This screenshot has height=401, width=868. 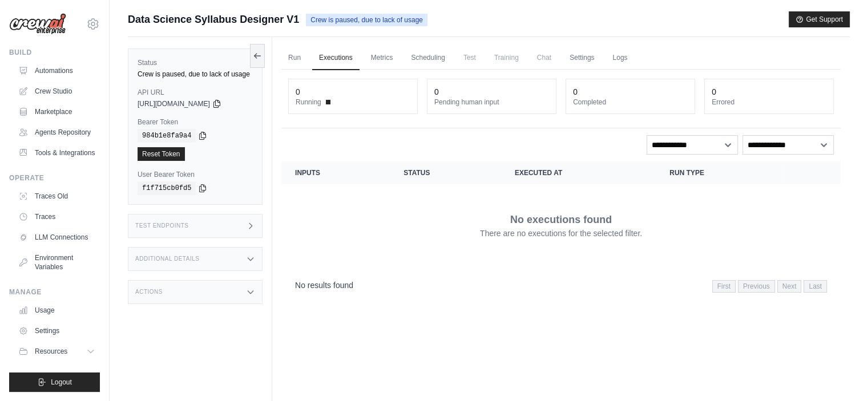 I want to click on a: Run, so click(x=295, y=58).